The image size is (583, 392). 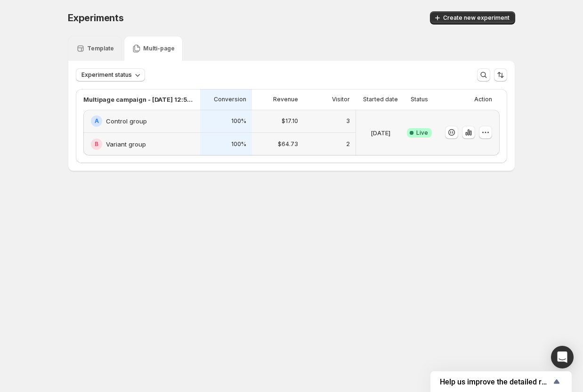 What do you see at coordinates (422, 133) in the screenshot?
I see `span: Live` at bounding box center [422, 133].